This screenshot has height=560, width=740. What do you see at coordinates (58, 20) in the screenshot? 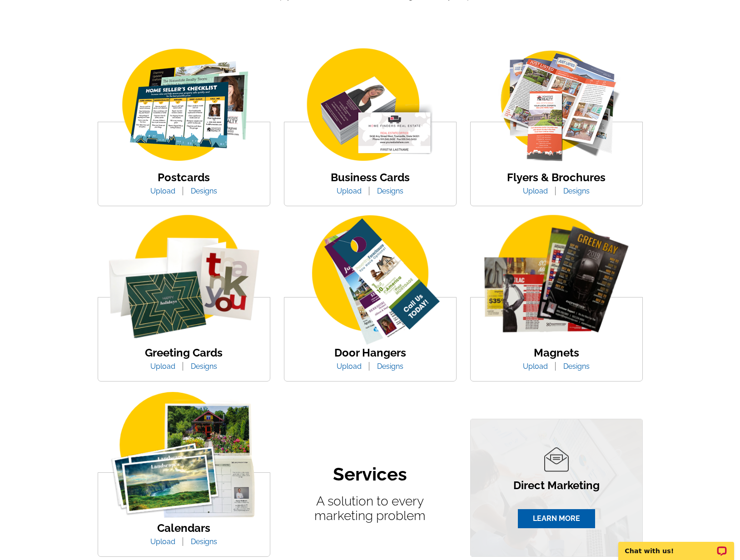
I see `p: Chat with us!` at bounding box center [58, 20].